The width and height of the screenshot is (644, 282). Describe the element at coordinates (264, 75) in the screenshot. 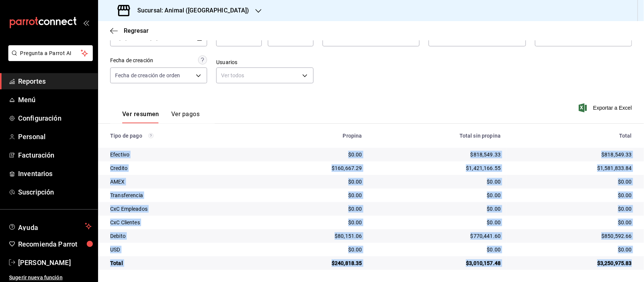

I see `div: Ver todos` at that location.